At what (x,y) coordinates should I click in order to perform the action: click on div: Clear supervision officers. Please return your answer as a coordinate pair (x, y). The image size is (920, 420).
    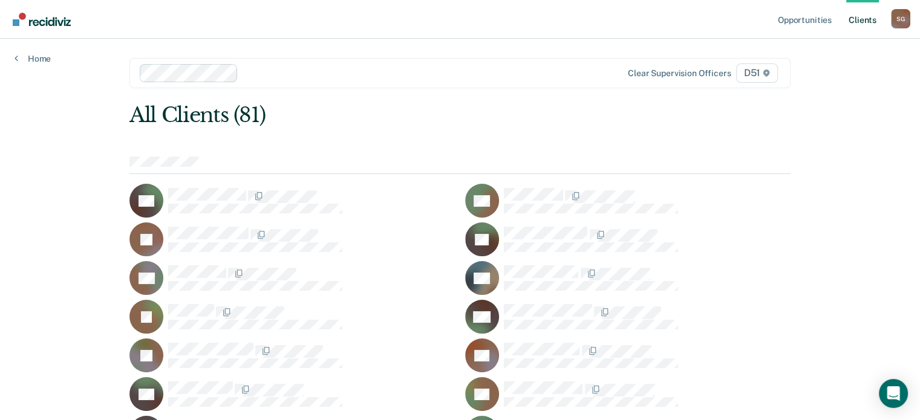
    Looking at the image, I should click on (679, 73).